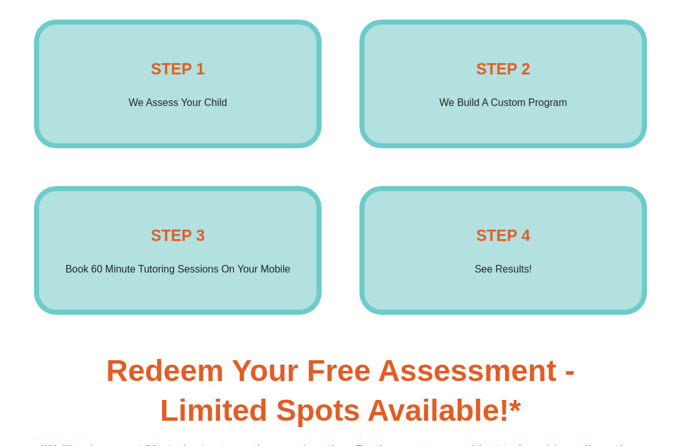 The width and height of the screenshot is (681, 446). Describe the element at coordinates (178, 69) in the screenshot. I see `h4: STEP 1` at that location.